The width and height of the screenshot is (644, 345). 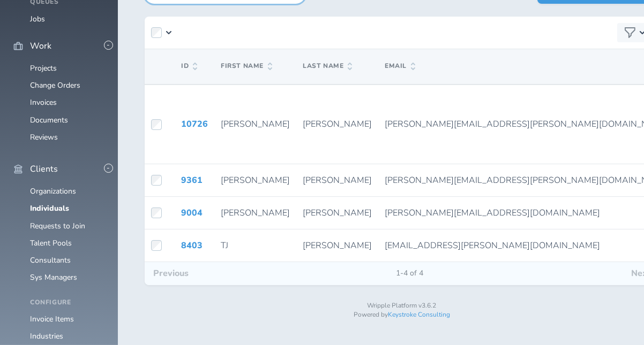 I want to click on a: Sys Managers, so click(x=53, y=277).